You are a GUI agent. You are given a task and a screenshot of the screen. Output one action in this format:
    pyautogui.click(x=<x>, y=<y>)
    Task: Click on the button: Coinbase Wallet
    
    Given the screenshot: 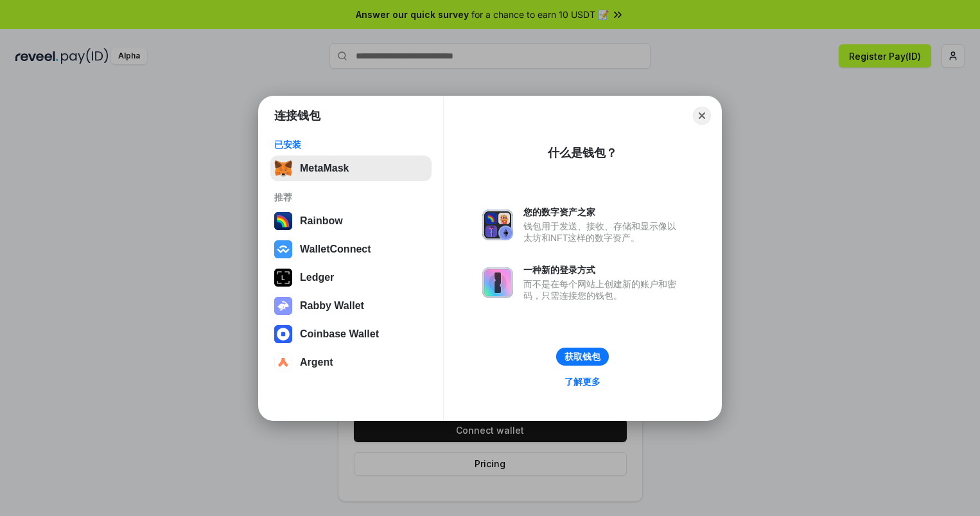 What is the action you would take?
    pyautogui.click(x=351, y=334)
    